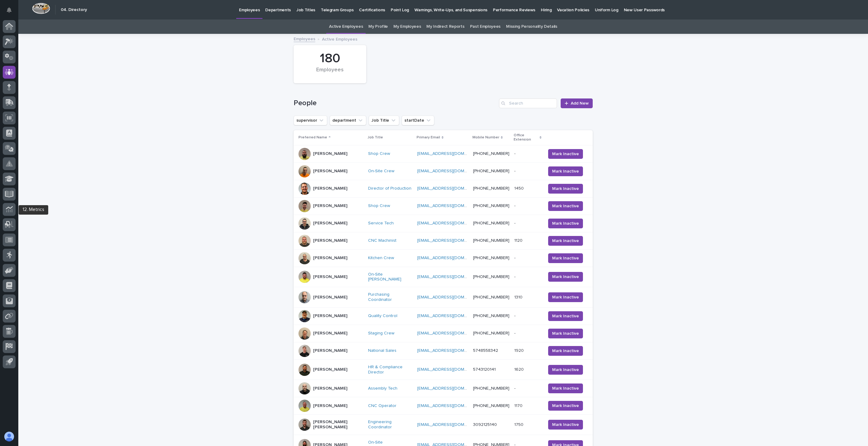 The height and width of the screenshot is (446, 868). I want to click on p: Primary Email, so click(428, 138).